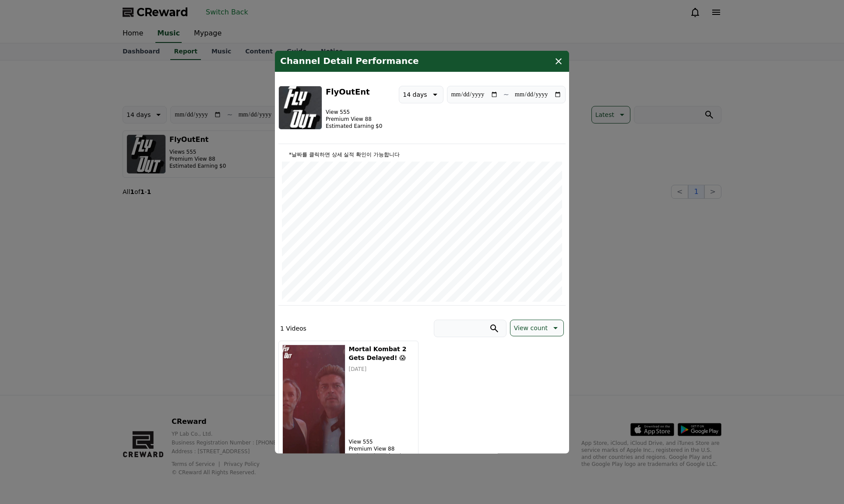 The image size is (844, 504). I want to click on p: 14 days, so click(414, 94).